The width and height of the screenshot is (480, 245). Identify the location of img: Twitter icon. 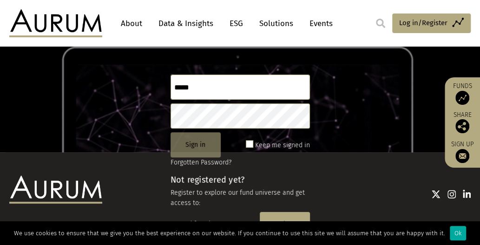
(436, 194).